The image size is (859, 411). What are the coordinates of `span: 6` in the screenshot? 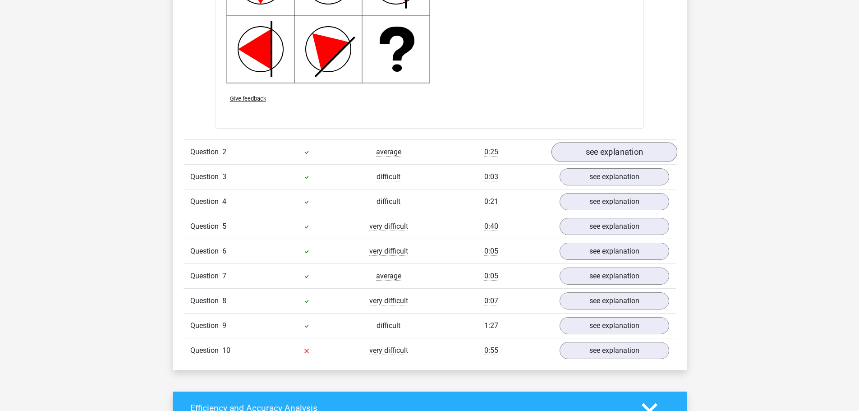 It's located at (224, 251).